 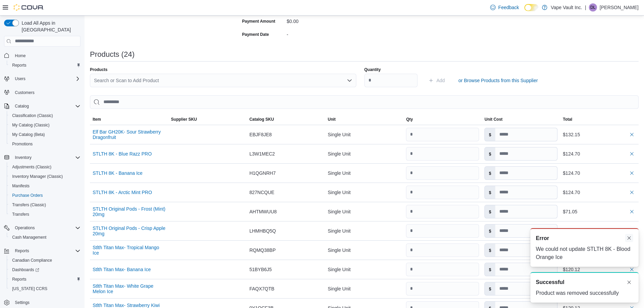 What do you see at coordinates (25, 228) in the screenshot?
I see `button: Operations` at bounding box center [25, 228].